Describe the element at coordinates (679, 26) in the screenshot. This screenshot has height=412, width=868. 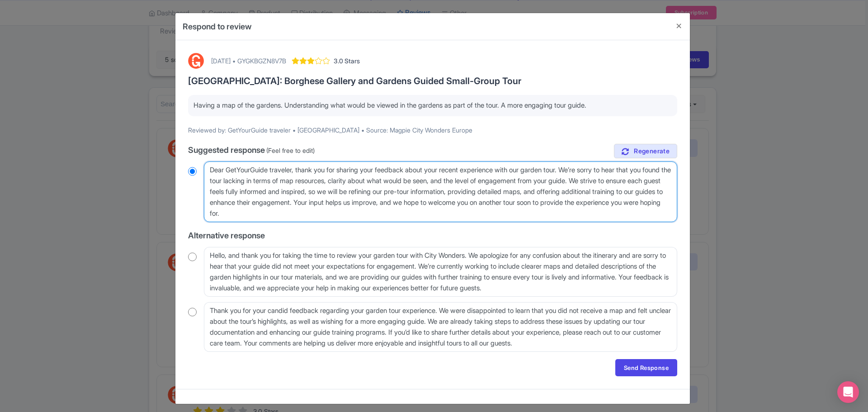
I see `button: Close` at that location.